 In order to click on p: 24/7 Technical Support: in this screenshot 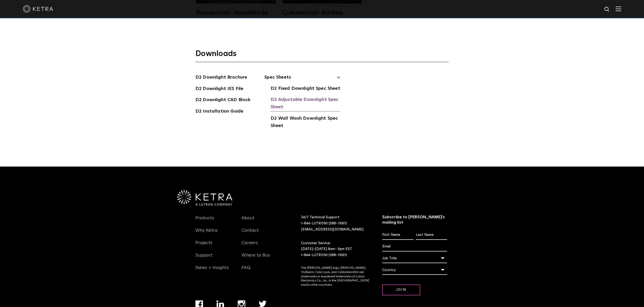, I will do `click(335, 223)`.